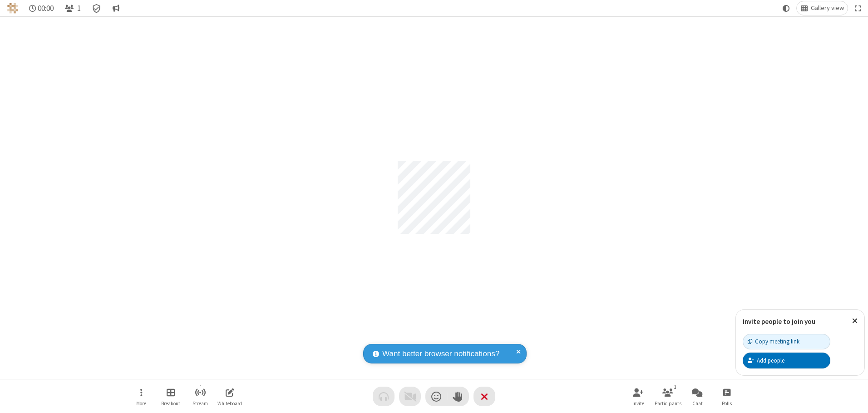 The image size is (868, 413). What do you see at coordinates (200, 404) in the screenshot?
I see `span: Stream` at bounding box center [200, 404].